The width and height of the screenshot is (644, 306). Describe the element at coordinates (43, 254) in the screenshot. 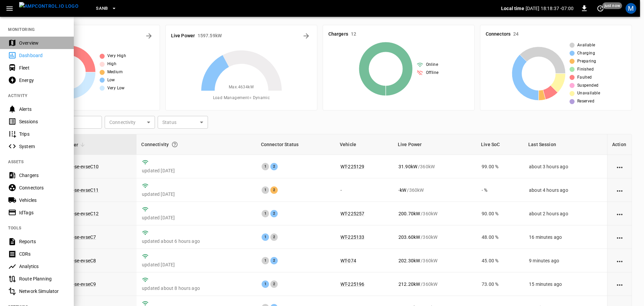

I see `div: CDRs` at that location.